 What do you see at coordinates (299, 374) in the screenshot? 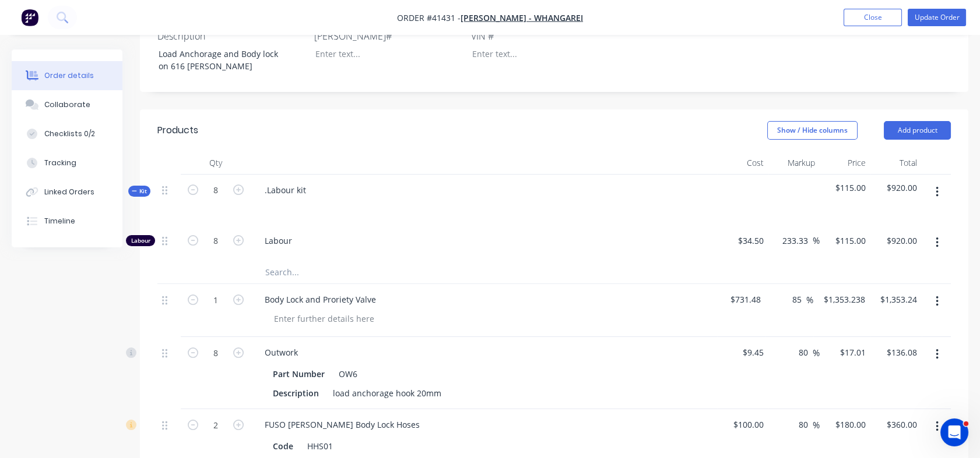
I see `div: Part Number` at bounding box center [299, 374].